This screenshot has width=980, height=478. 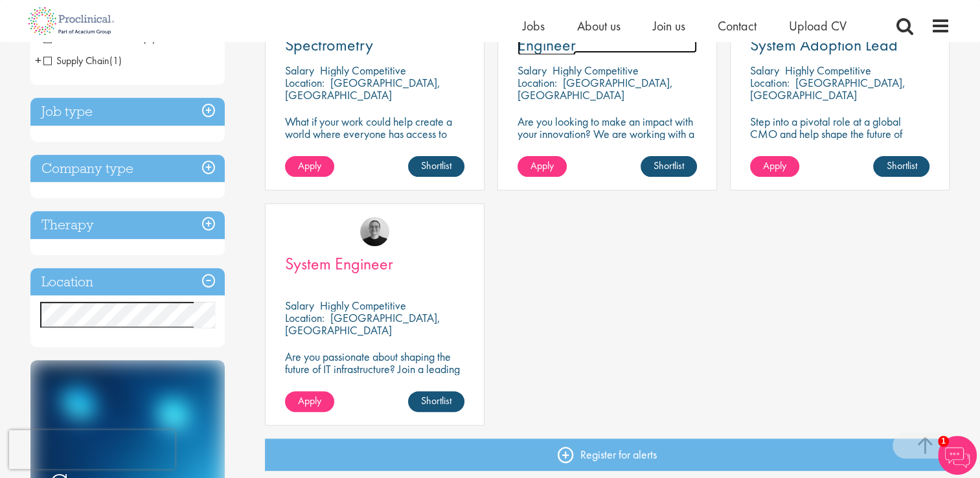 What do you see at coordinates (128, 281) in the screenshot?
I see `h3: Location` at bounding box center [128, 281].